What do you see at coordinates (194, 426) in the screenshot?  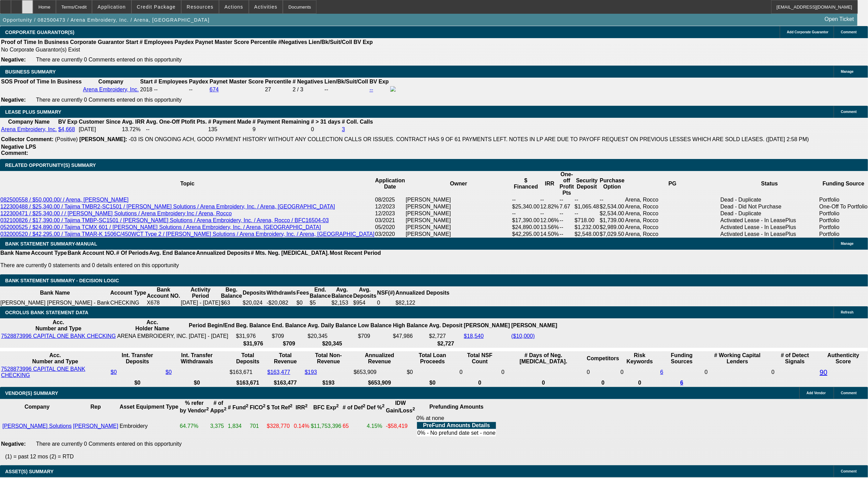 I see `td: 64.77%` at bounding box center [194, 426].